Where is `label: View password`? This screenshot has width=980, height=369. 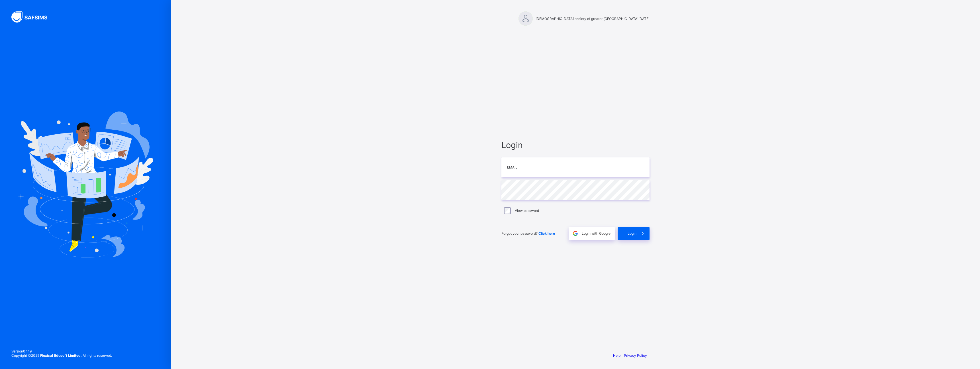 label: View password is located at coordinates (527, 210).